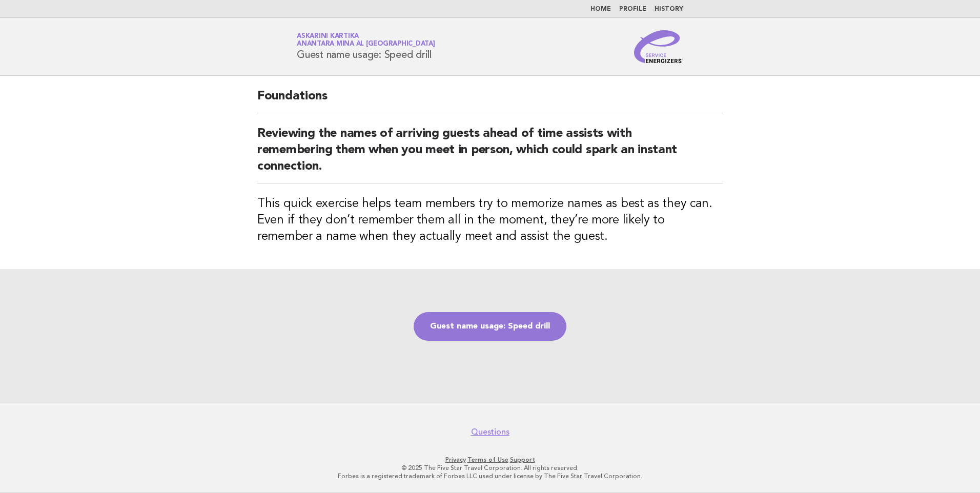  Describe the element at coordinates (659, 46) in the screenshot. I see `img: Service Energizers` at that location.